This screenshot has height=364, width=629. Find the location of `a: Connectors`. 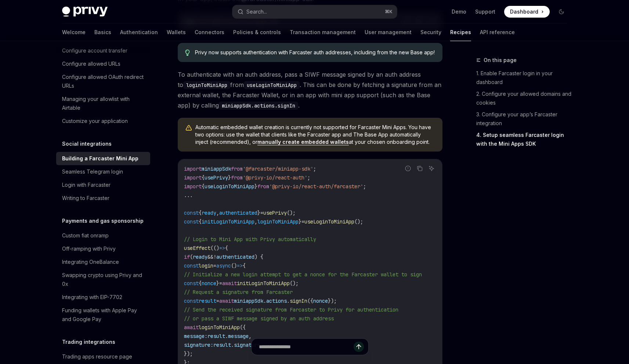

a: Connectors is located at coordinates (210, 32).